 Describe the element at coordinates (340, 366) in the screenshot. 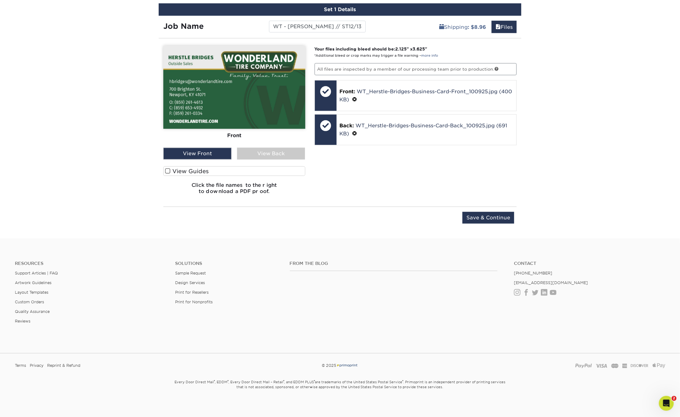

I see `div: © 2025` at that location.